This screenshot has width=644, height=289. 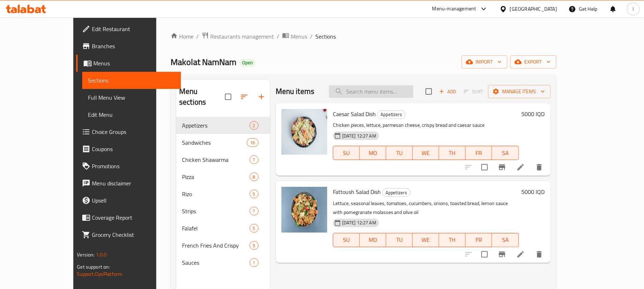 I want to click on button: export, so click(x=533, y=62).